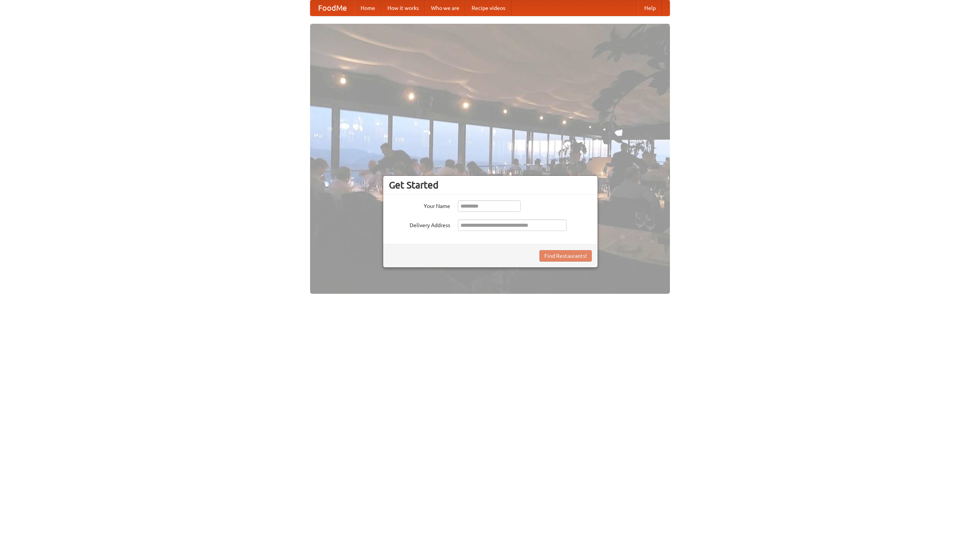  I want to click on a: FoodMe, so click(333, 8).